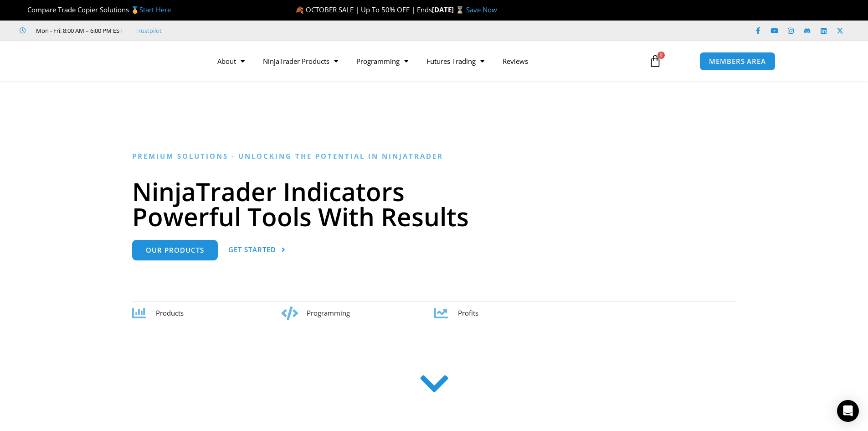 This screenshot has width=868, height=431. I want to click on a: Programming, so click(382, 61).